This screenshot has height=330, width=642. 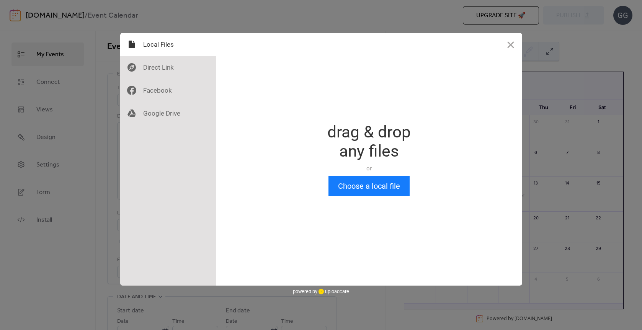 I want to click on div: or, so click(x=369, y=168).